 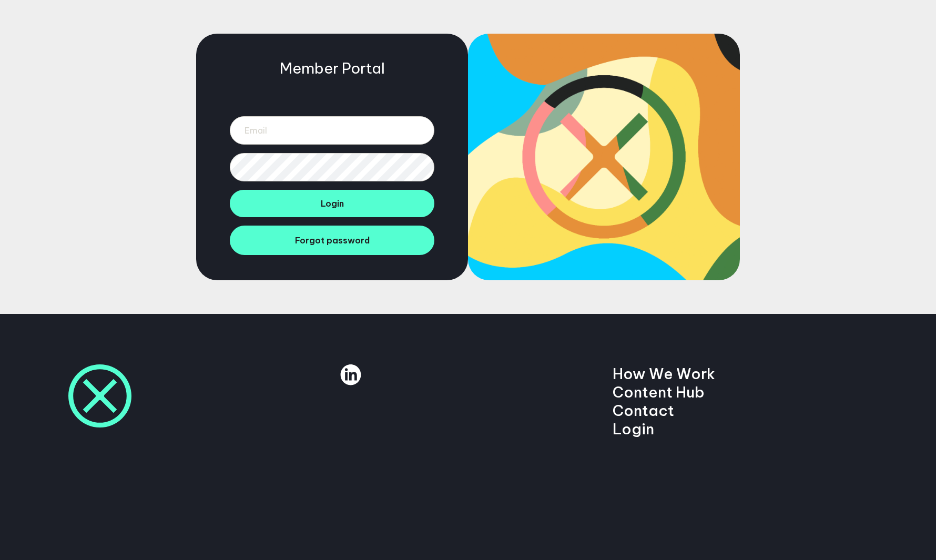 What do you see at coordinates (633, 428) in the screenshot?
I see `a: Login` at bounding box center [633, 428].